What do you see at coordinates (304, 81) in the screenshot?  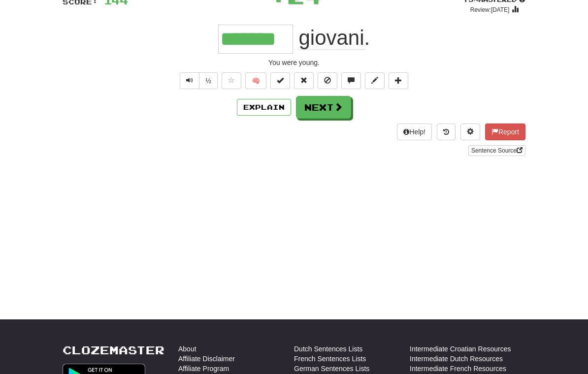 I see `button: Reset to 0% Mastered (alt+r)` at bounding box center [304, 81].